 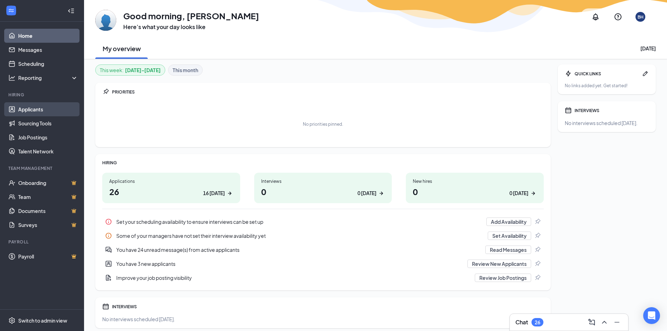 What do you see at coordinates (592, 322) in the screenshot?
I see `svg: ComposeMessage` at bounding box center [592, 322].